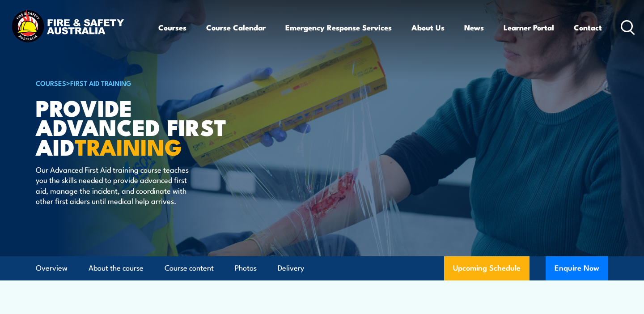  Describe the element at coordinates (474, 27) in the screenshot. I see `a: News` at that location.